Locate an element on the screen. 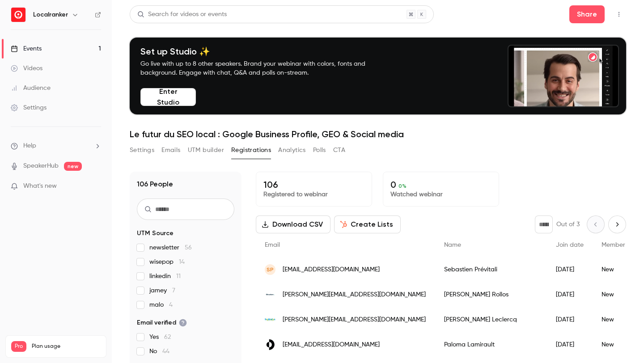 This screenshot has width=644, height=363. button: Share is located at coordinates (587, 14).